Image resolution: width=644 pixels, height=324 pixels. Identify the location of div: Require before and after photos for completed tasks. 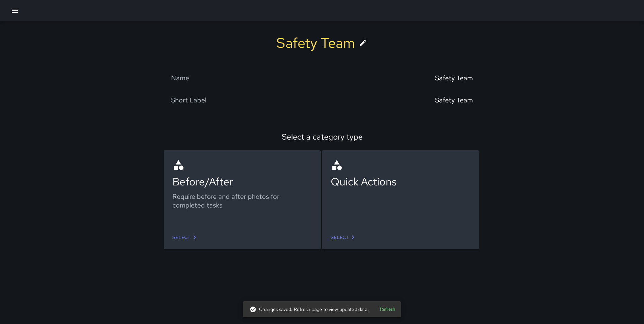
(242, 201).